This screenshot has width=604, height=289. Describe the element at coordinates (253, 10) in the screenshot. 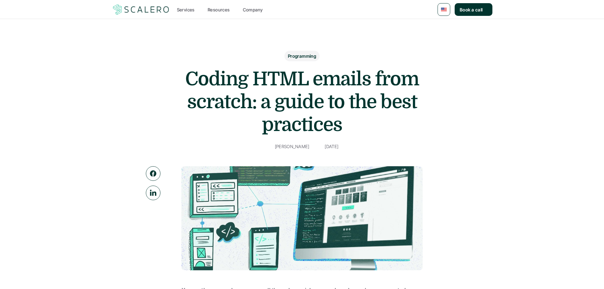

I see `p: Company` at that location.